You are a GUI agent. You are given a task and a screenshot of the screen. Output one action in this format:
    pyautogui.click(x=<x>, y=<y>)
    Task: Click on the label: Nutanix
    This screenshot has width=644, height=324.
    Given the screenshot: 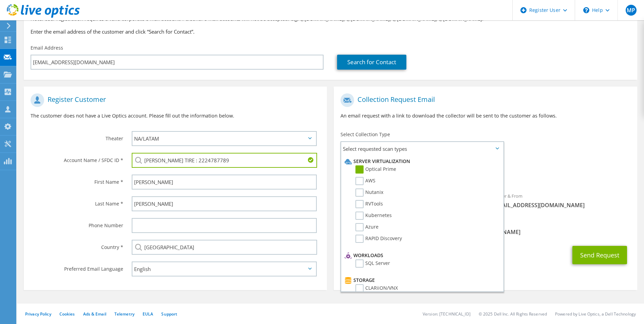 What is the action you would take?
    pyautogui.click(x=370, y=192)
    